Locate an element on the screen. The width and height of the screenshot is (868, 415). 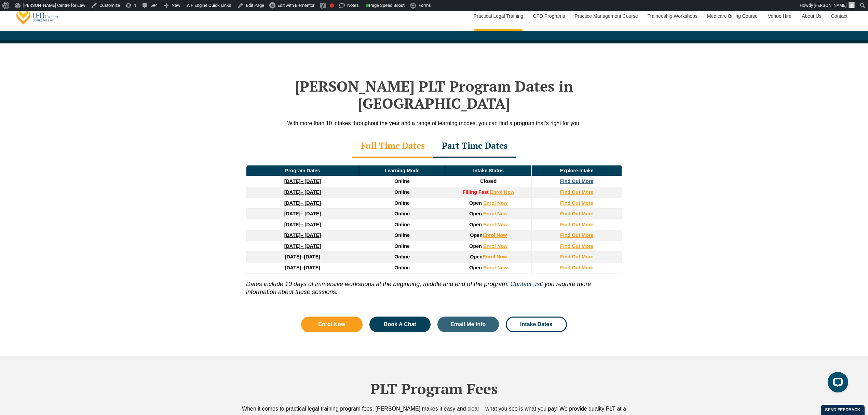
a: CPD Programs is located at coordinates (548, 16).